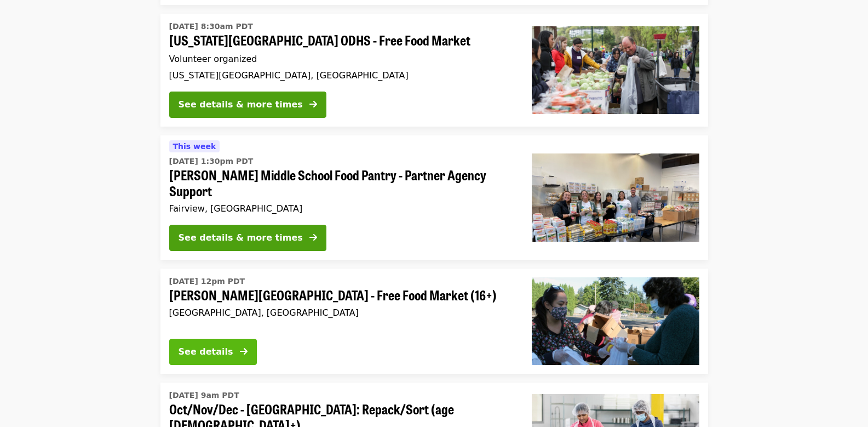 This screenshot has height=427, width=868. What do you see at coordinates (434, 70) in the screenshot?
I see `a: See details for "Oregon City ODHS - Free Food Market"` at bounding box center [434, 70].